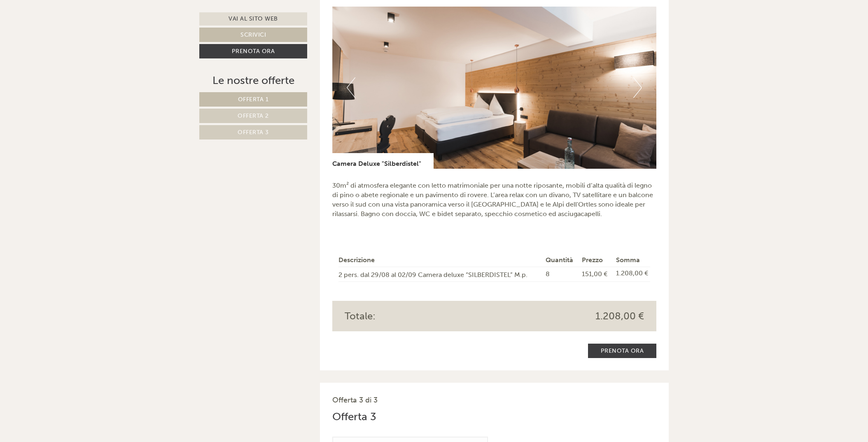 The width and height of the screenshot is (868, 442). What do you see at coordinates (495, 200) in the screenshot?
I see `p: 30m² di atmosfera elegante con letto matrimoniale per una notte riposante, mobili d’alta qualità ...` at bounding box center [495, 200].